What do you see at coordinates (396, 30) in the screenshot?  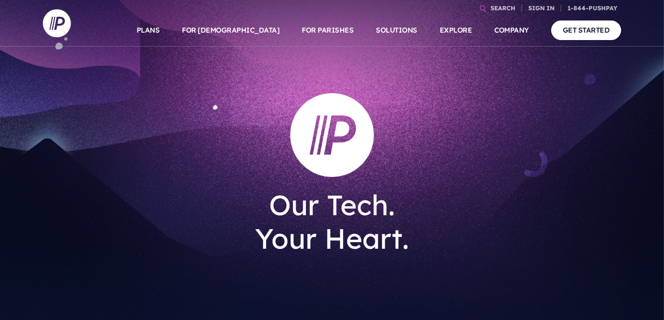 I see `a: SOLUTIONS` at bounding box center [396, 30].